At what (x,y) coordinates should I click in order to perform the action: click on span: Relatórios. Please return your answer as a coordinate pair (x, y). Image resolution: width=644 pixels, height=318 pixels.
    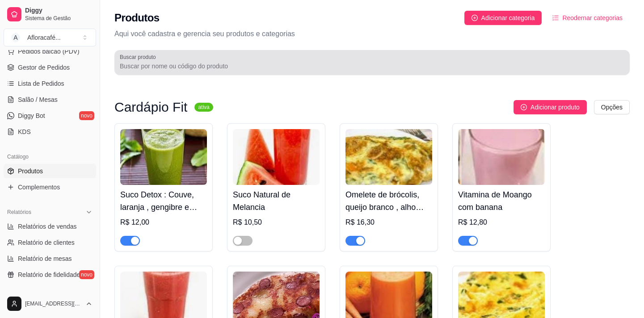
    Looking at the image, I should click on (19, 212).